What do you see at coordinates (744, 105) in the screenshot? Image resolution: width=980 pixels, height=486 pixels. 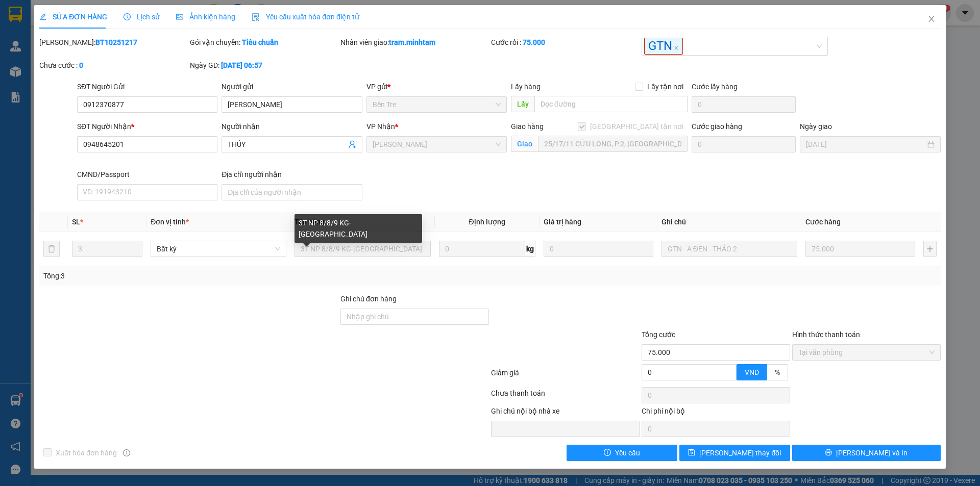 I see `input: Cước lấy hàng` at bounding box center [744, 105].